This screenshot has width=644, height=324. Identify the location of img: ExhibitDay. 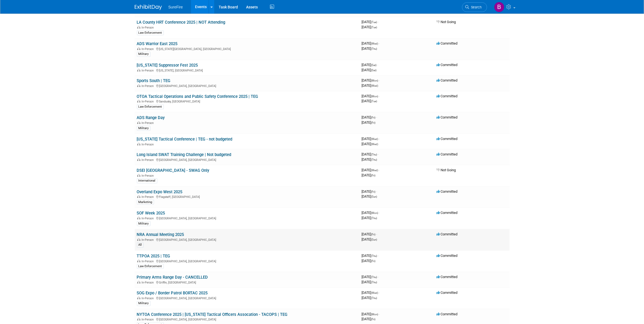
(148, 8).